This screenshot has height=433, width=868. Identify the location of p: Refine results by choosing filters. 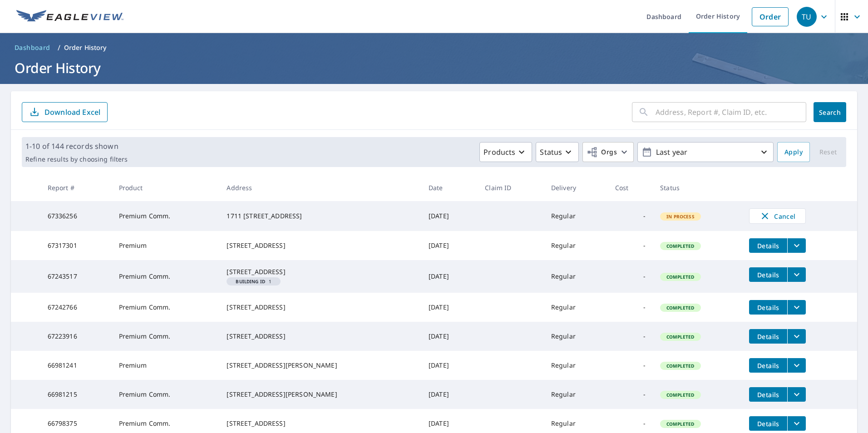
(76, 159).